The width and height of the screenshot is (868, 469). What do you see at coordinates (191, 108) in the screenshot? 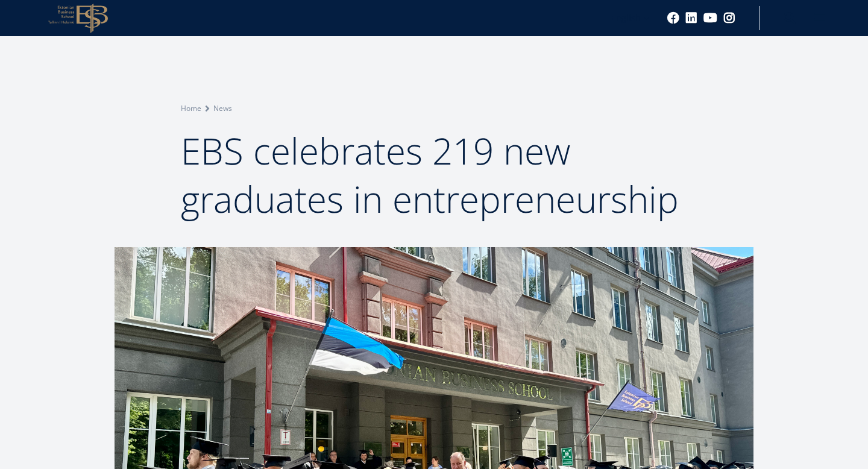
I see `a: Home` at bounding box center [191, 108].